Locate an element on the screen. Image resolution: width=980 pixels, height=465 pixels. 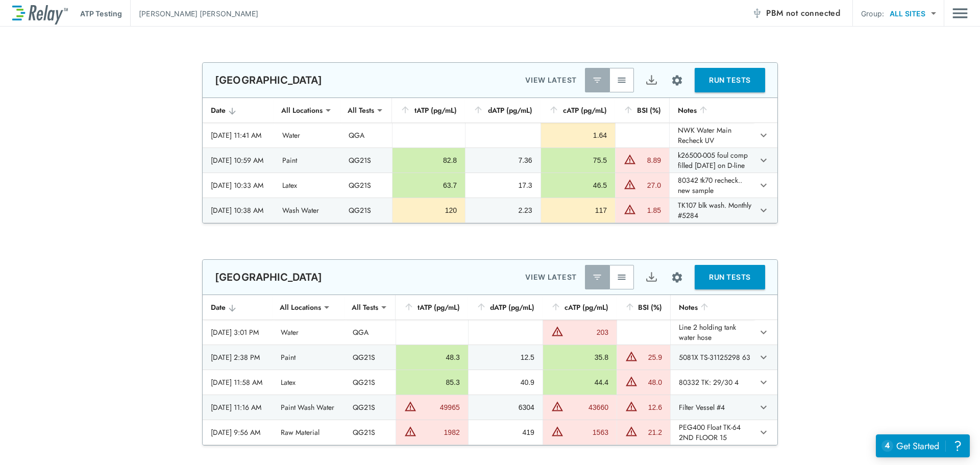
div: 4 is located at coordinates (11, 11).